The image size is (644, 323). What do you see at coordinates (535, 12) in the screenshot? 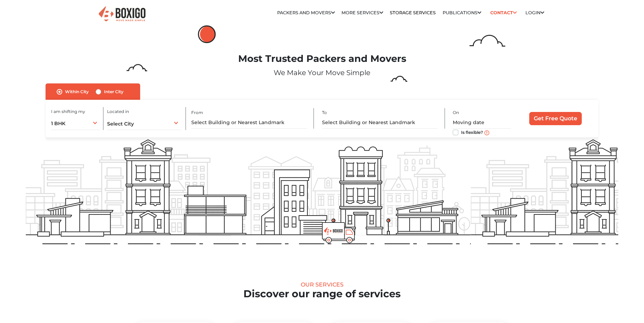
I see `a: Login` at bounding box center [535, 12].